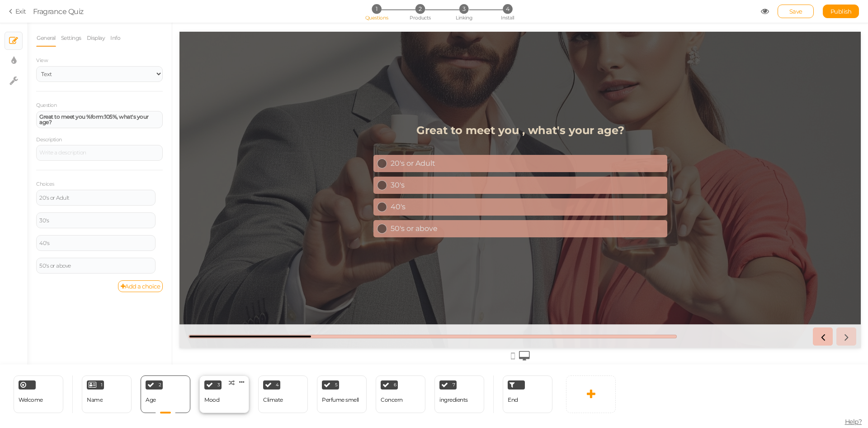 The width and height of the screenshot is (868, 428). What do you see at coordinates (46, 38) in the screenshot?
I see `a: General` at bounding box center [46, 38].